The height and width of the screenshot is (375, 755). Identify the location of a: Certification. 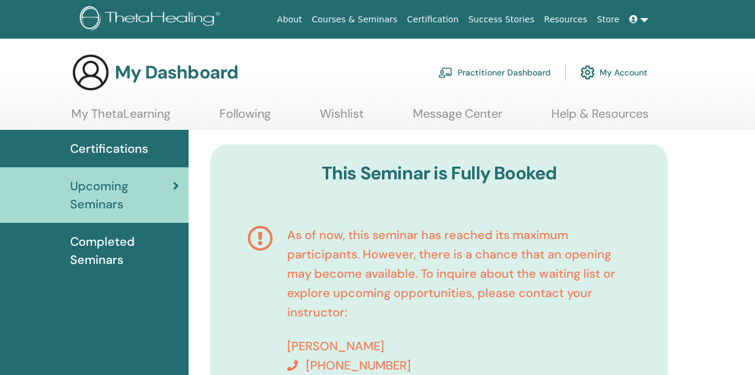
(432, 19).